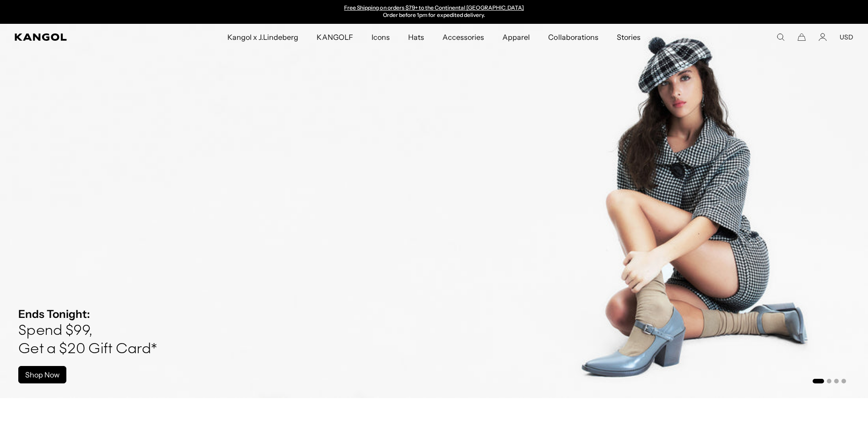 The width and height of the screenshot is (868, 437). I want to click on a: Apparel, so click(516, 37).